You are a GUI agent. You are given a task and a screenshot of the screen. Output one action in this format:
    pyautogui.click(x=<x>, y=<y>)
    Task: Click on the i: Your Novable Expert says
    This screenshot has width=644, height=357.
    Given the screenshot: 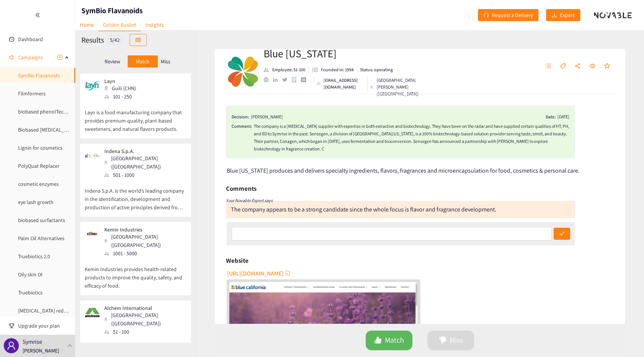 What is the action you would take?
    pyautogui.click(x=249, y=200)
    